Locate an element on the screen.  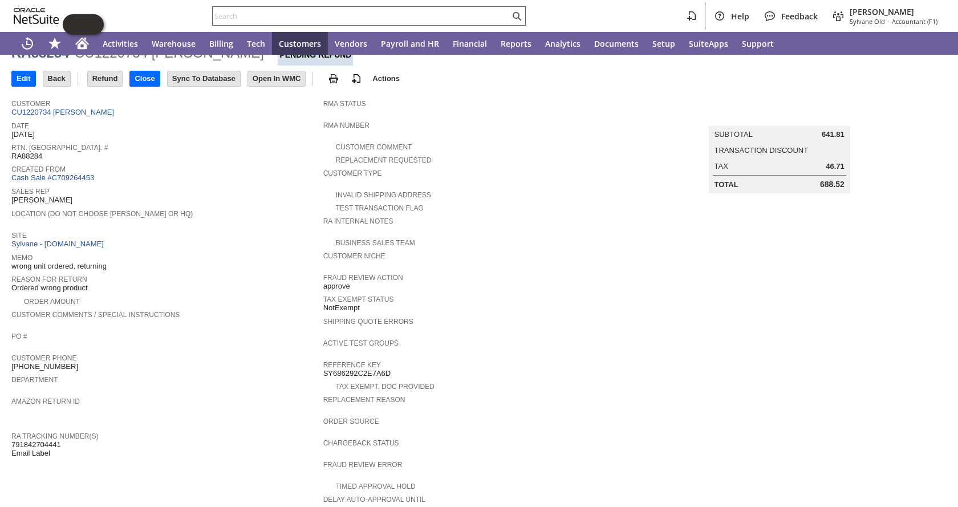
a: Total is located at coordinates (726, 184).